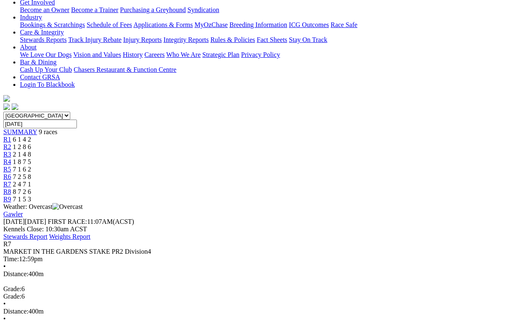 The image size is (532, 321). What do you see at coordinates (125, 69) in the screenshot?
I see `a: Chasers Restaurant & Function Centre` at bounding box center [125, 69].